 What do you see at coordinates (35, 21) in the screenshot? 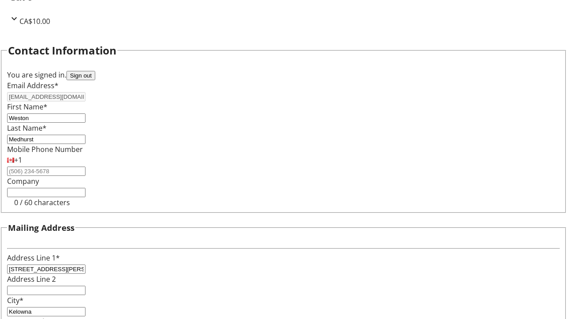
I see `span: CA$10.00` at bounding box center [35, 21].